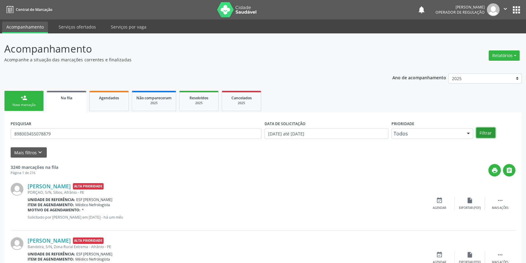  Describe the element at coordinates (460, 12) in the screenshot. I see `span: Operador de regulação` at that location.